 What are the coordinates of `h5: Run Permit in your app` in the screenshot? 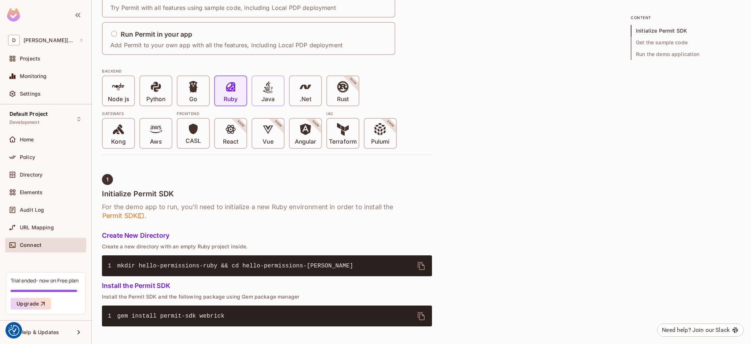 It's located at (156, 34).